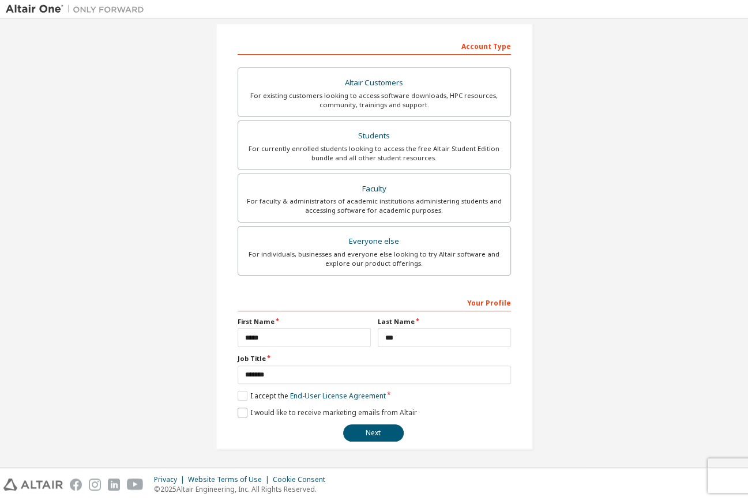 This screenshot has height=501, width=748. Describe the element at coordinates (302, 480) in the screenshot. I see `div: Cookie Consent` at that location.